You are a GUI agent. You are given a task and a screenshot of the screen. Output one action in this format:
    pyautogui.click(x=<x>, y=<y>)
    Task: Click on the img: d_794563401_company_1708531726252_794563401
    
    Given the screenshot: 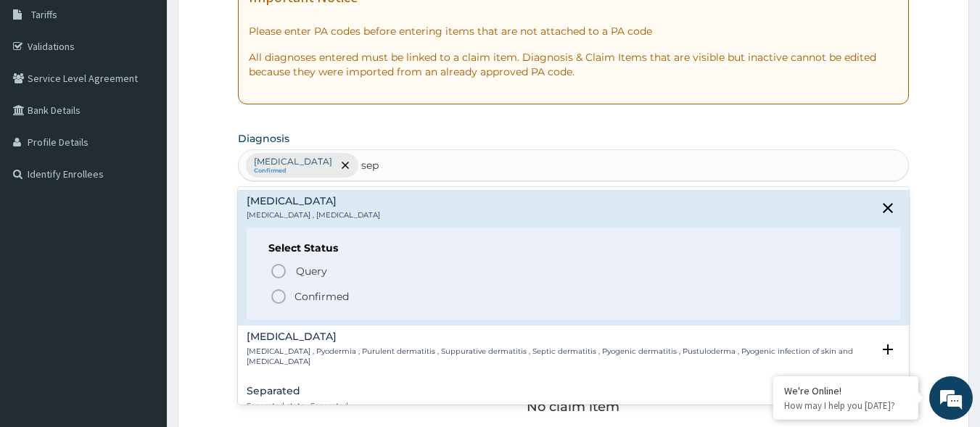 What is the action you would take?
    pyautogui.click(x=43, y=90)
    